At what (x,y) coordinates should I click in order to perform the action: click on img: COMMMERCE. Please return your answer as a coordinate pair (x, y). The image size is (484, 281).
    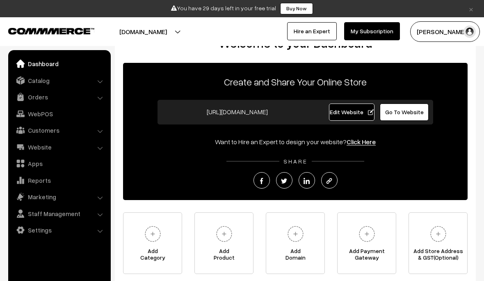
    Looking at the image, I should click on (51, 31).